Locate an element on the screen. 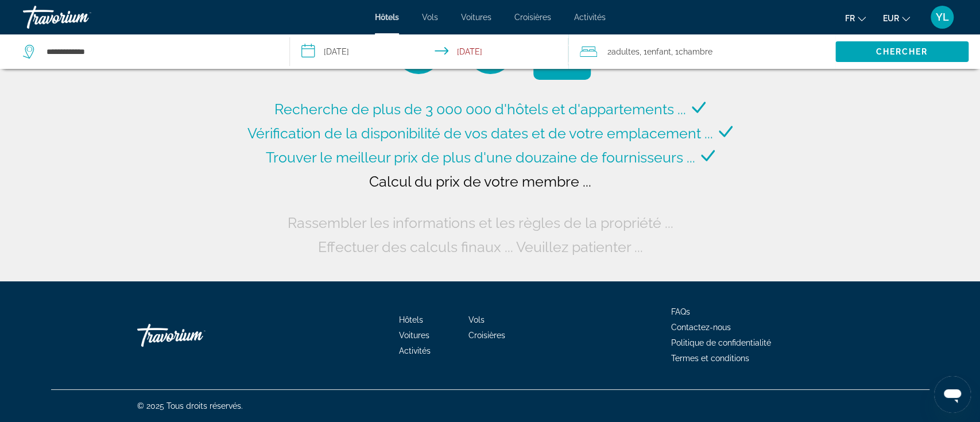  span: Vérification de la disponibilité de vos dates et de votre emplacement ... is located at coordinates (480, 133).